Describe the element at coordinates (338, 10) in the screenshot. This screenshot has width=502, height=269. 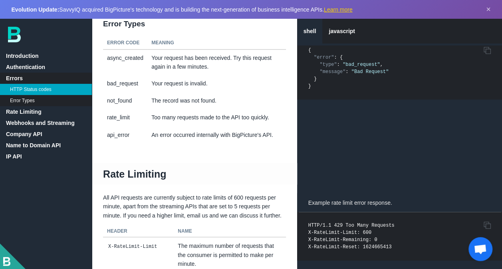
I see `a: Learn more` at that location.